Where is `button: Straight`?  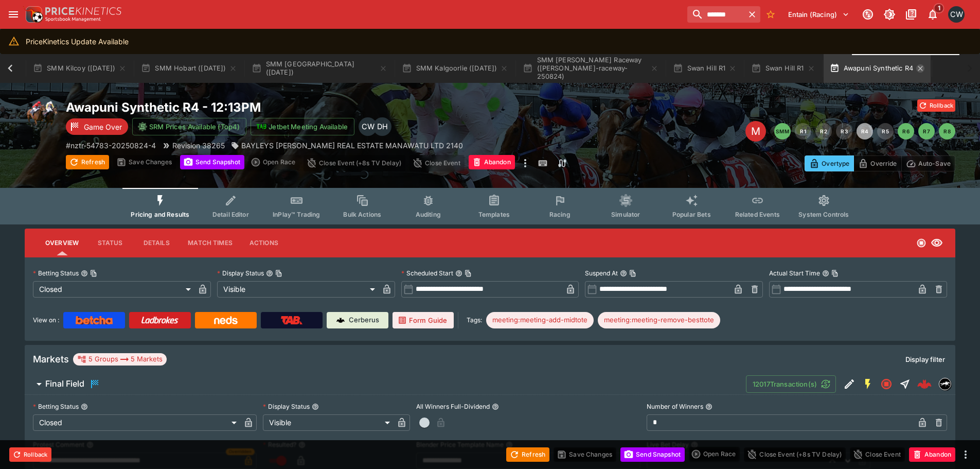 button: Straight is located at coordinates (904, 384).